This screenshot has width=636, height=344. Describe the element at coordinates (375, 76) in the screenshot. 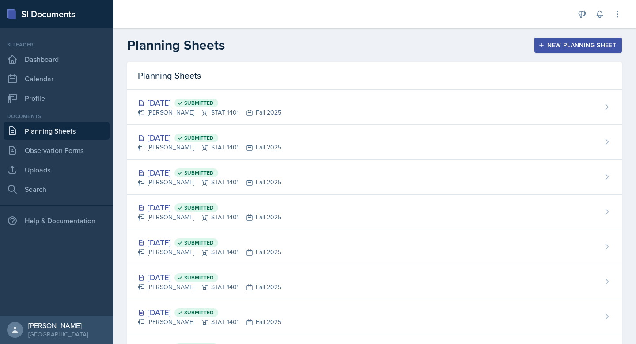

I see `div: Planning Sheets` at that location.